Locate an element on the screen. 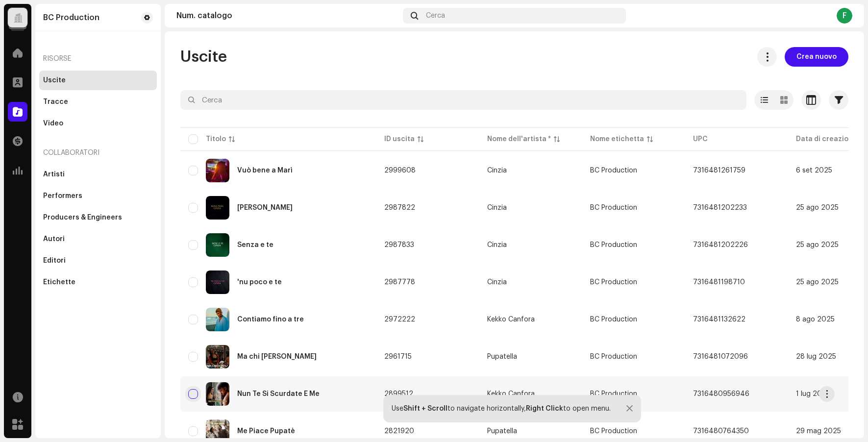 The height and width of the screenshot is (442, 868). img: e4f9fe74-cc6c-41d6-a0b1-a6bece2ee4af is located at coordinates (218, 394).